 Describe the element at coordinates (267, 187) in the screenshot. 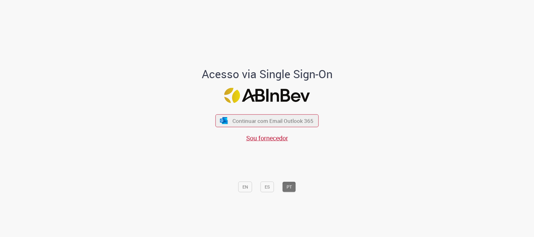

I see `button: ES` at that location.